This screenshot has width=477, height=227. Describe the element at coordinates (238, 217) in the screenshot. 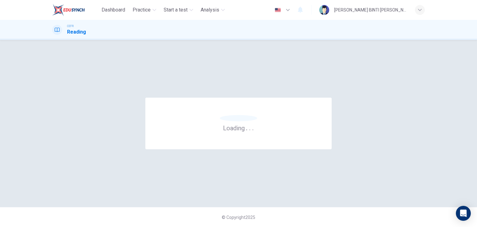

I see `span: © Copyright 2025` at that location.